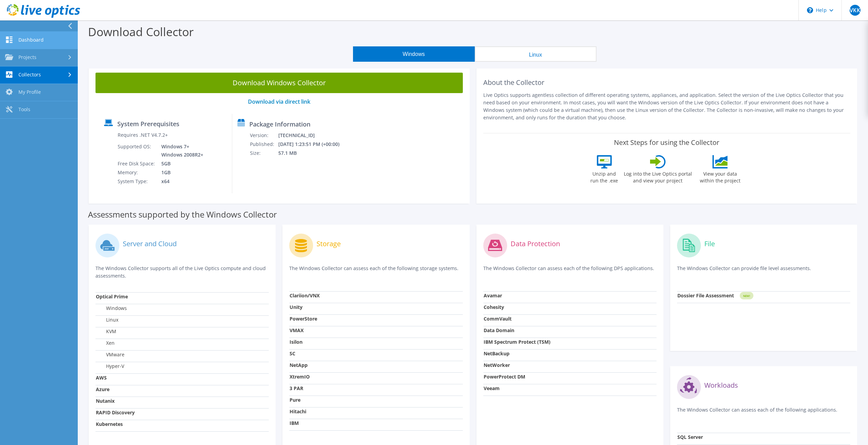 The width and height of the screenshot is (868, 445). I want to click on span: VKK, so click(855, 10).